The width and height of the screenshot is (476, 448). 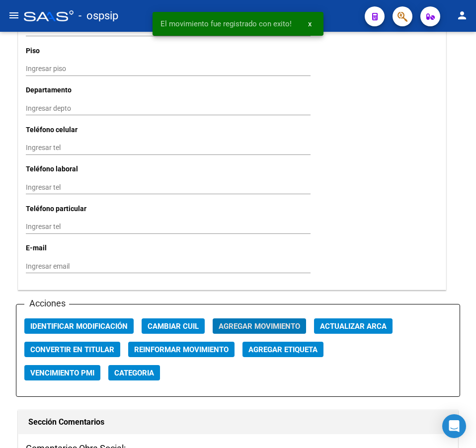 I want to click on p: Departamento, so click(x=87, y=90).